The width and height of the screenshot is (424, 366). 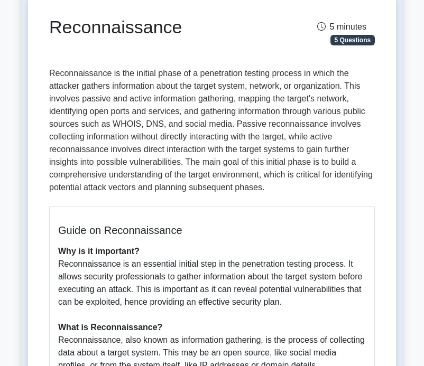 I want to click on p: Reconnaissance is the initial phase of a penetration testing process in which the attacker gather..., so click(x=212, y=133).